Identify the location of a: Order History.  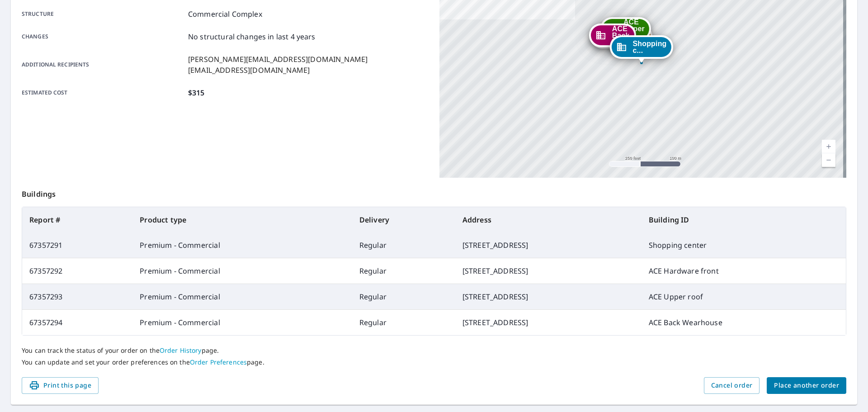
(180, 350).